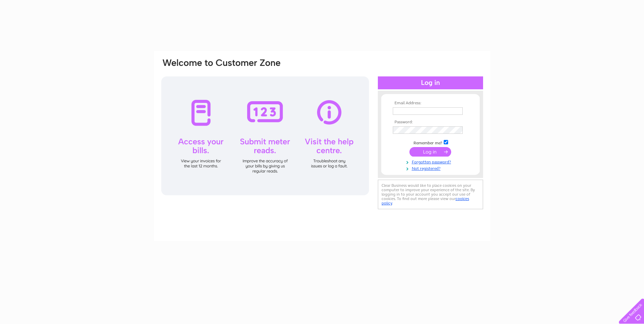  Describe the element at coordinates (431, 122) in the screenshot. I see `th: Password:` at that location.